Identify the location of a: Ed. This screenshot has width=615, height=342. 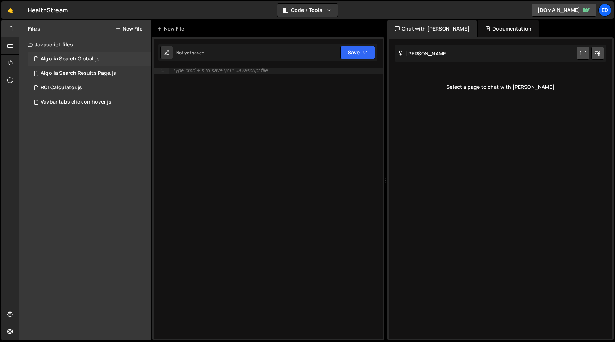
(605, 10).